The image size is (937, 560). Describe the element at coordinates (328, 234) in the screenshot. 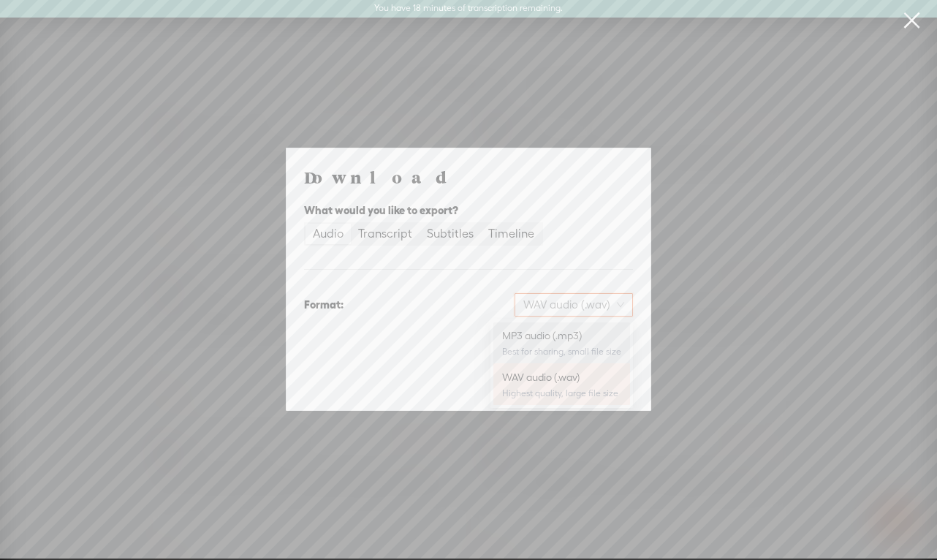

I see `div: Audio` at that location.